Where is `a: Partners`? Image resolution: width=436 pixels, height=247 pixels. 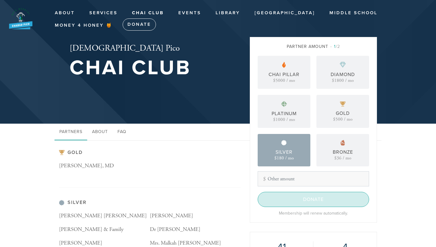
a: Partners is located at coordinates (71, 132).